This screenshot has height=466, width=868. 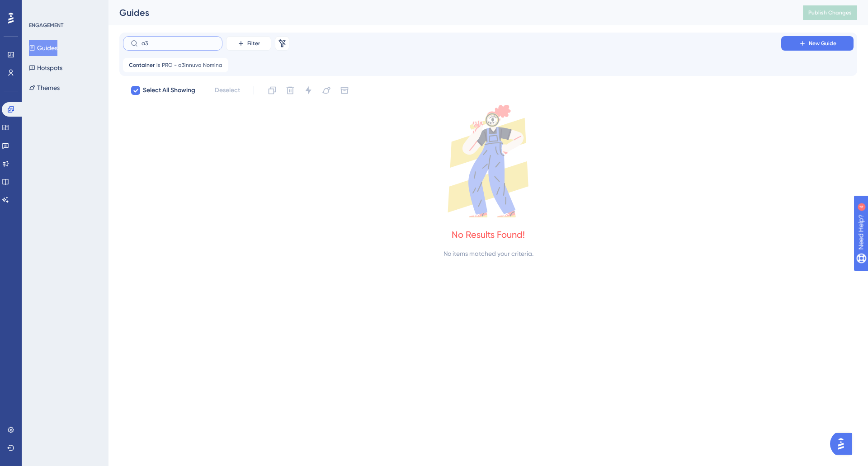 I want to click on button: Deselect, so click(x=227, y=90).